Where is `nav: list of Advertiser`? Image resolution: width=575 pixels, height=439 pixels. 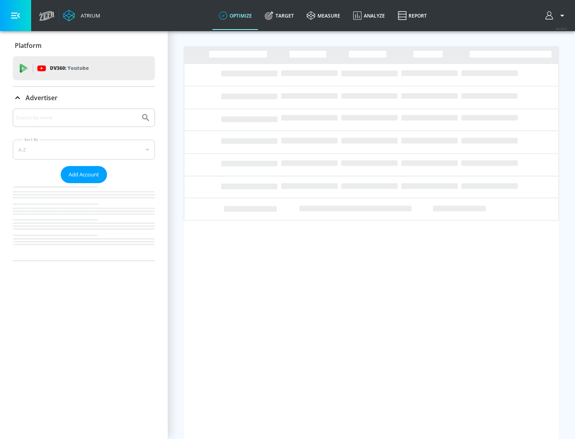 nav: list of Advertiser is located at coordinates (84, 222).